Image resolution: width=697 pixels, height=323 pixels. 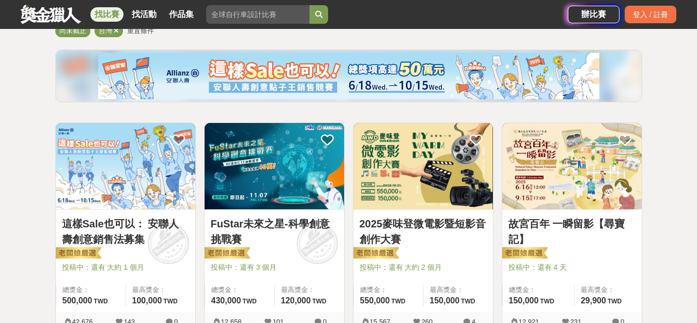 I want to click on span: 投稿中：還有 3 個月, so click(x=275, y=267).